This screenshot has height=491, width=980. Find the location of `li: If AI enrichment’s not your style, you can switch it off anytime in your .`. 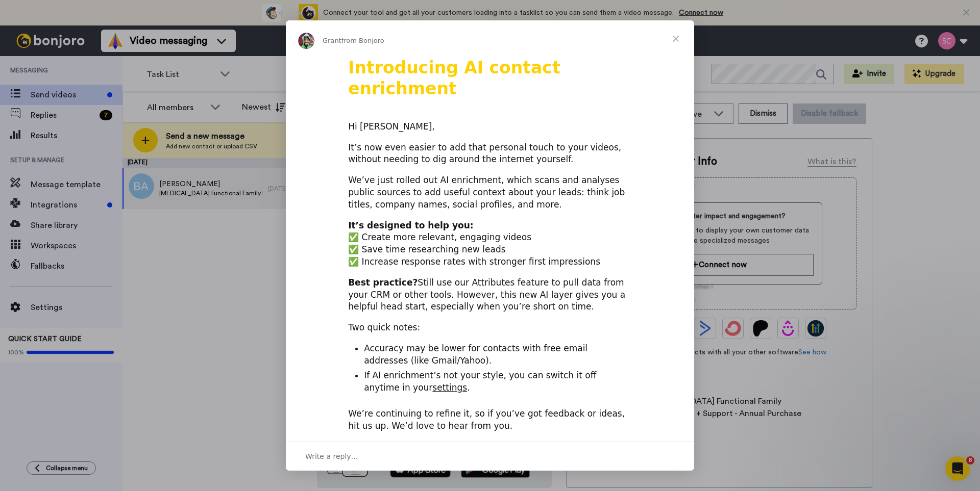

li: If AI enrichment’s not your style, you can switch it off anytime in your . is located at coordinates (498, 382).